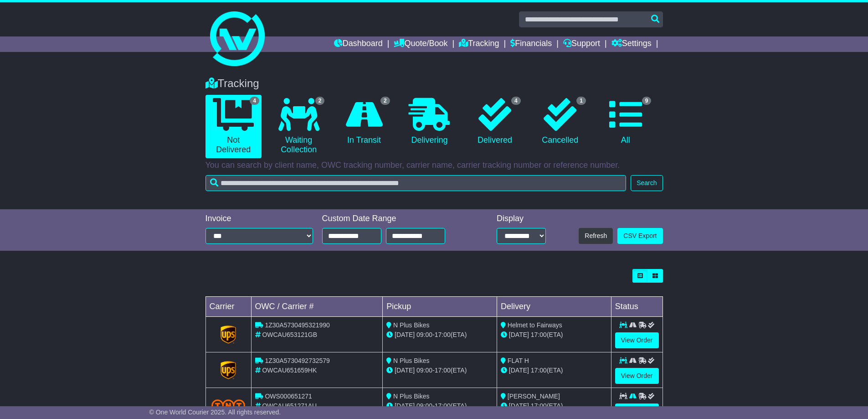 The width and height of the screenshot is (868, 419). What do you see at coordinates (560, 122) in the screenshot?
I see `a: 1 Cancelled` at bounding box center [560, 122].